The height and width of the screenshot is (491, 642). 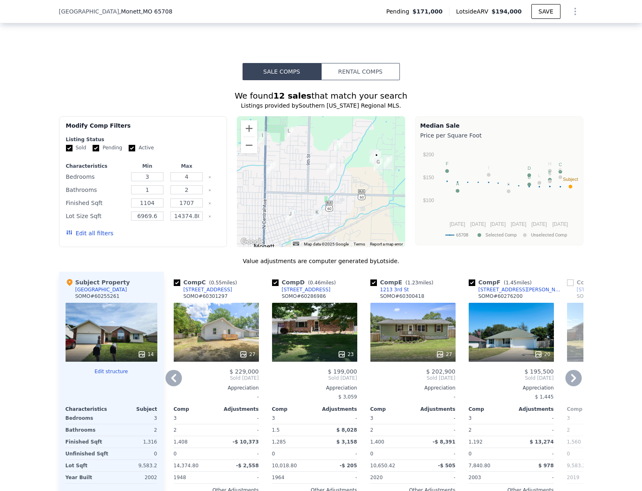 I want to click on div: 1213 Woodland Rdg, so click(x=376, y=158).